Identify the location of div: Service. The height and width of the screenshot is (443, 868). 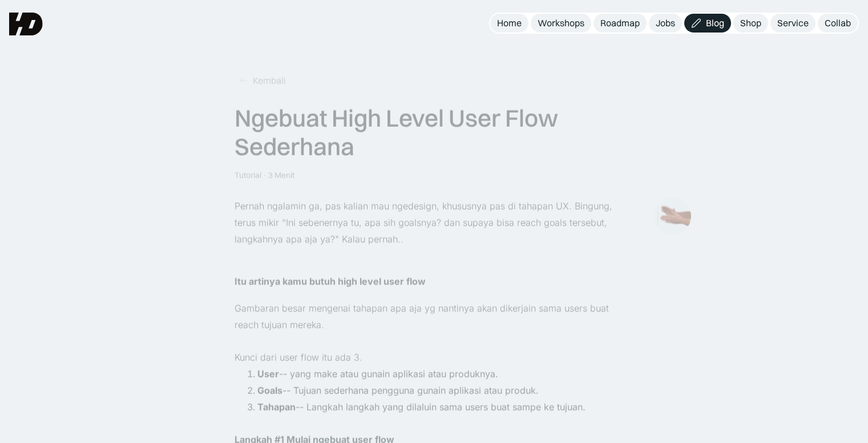
(793, 23).